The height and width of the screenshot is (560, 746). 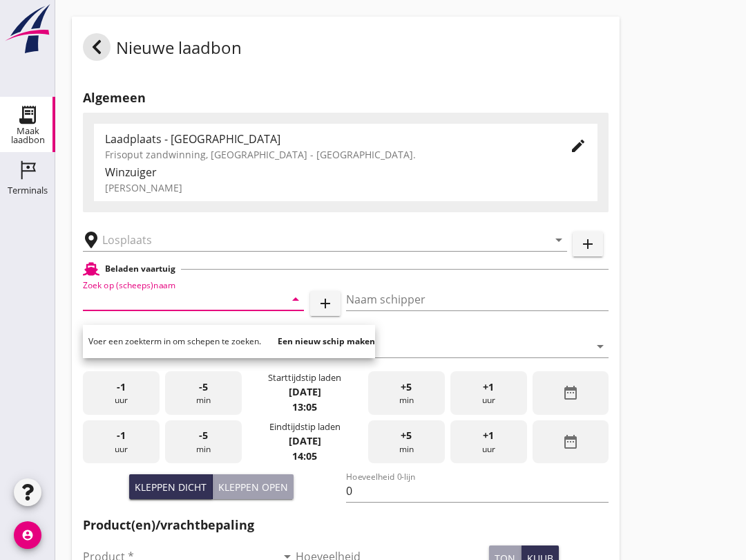 I want to click on strong: 13:05, so click(x=305, y=406).